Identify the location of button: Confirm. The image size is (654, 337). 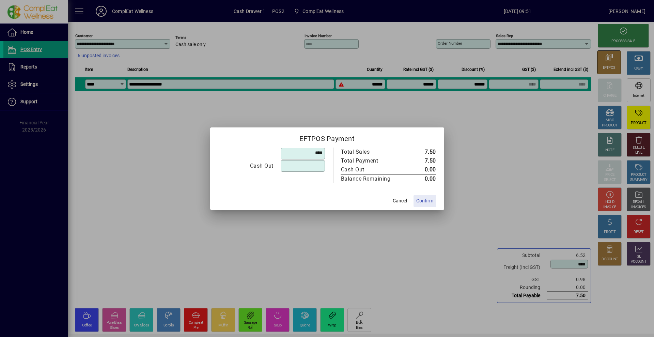
(425, 201).